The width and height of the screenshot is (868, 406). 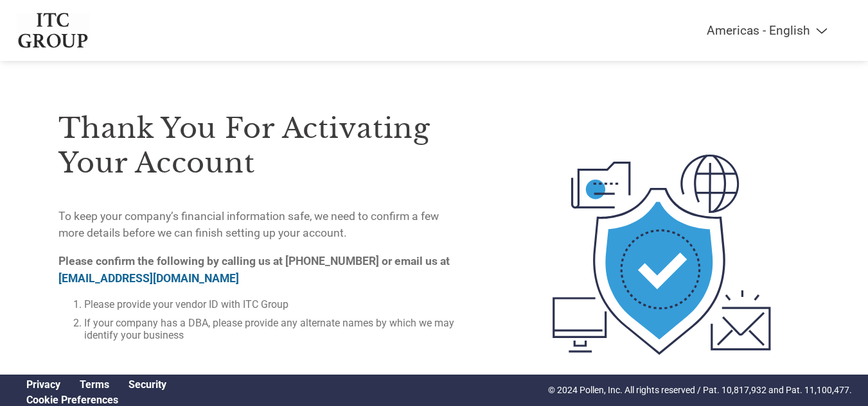 What do you see at coordinates (270, 305) in the screenshot?
I see `li: Please provide your vendor ID with ITC Group` at bounding box center [270, 305].